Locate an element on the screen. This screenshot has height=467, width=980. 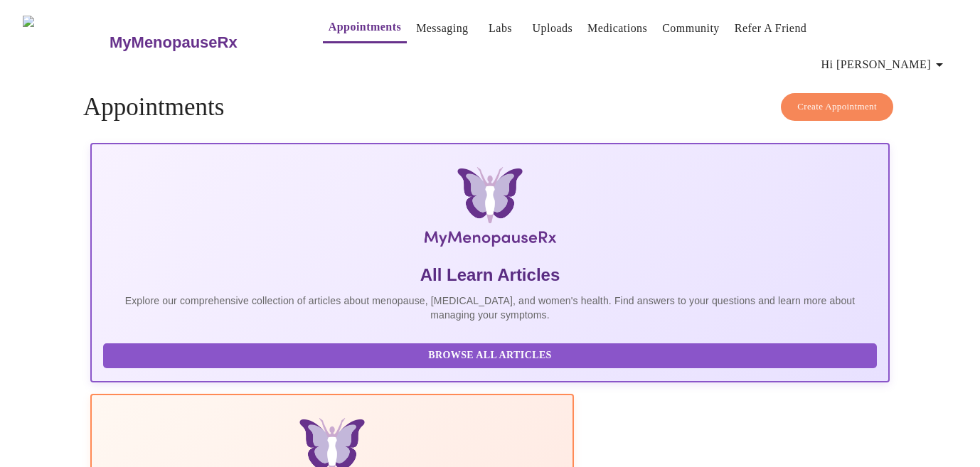
span: Browse All Articles is located at coordinates (490, 355).